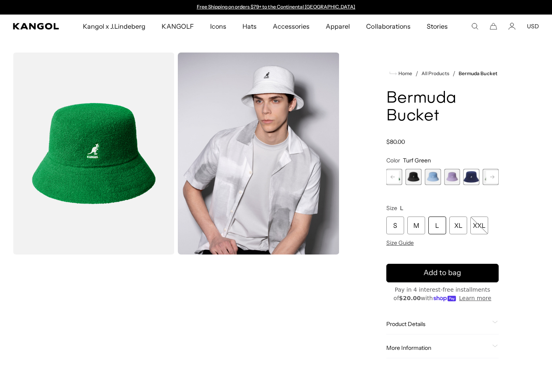 This screenshot has height=366, width=552. Describe the element at coordinates (395, 177) in the screenshot. I see `label: Turf Green` at that location.